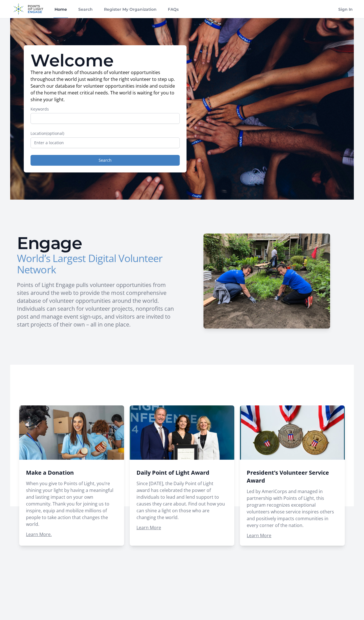  I want to click on p: There are hundreds of thousands of volunteer opportunities throughout the world just waiting for ..., so click(105, 86).